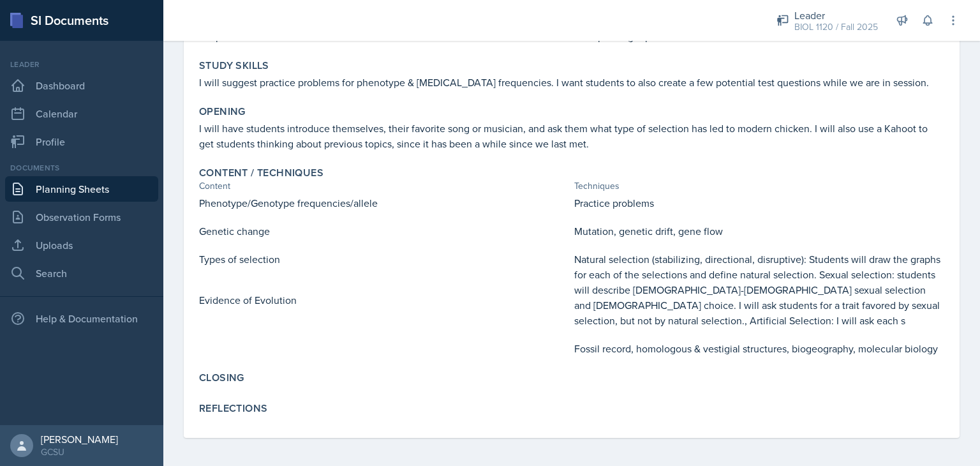 This screenshot has width=980, height=466. I want to click on p: Types of selection, so click(384, 259).